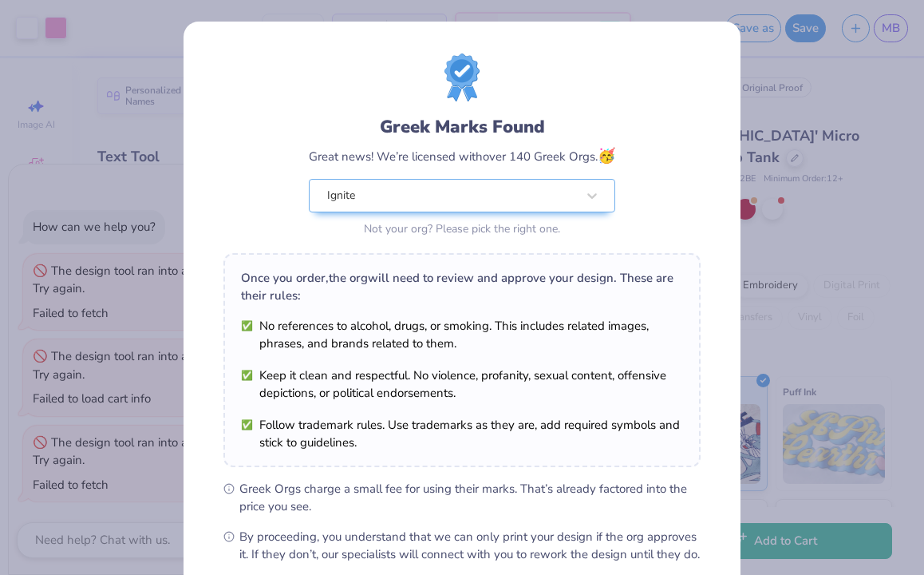 The height and width of the screenshot is (575, 924). I want to click on li: No references to alcohol, drugs, or smoking. This includes related images, phrases, and brands re..., so click(462, 334).